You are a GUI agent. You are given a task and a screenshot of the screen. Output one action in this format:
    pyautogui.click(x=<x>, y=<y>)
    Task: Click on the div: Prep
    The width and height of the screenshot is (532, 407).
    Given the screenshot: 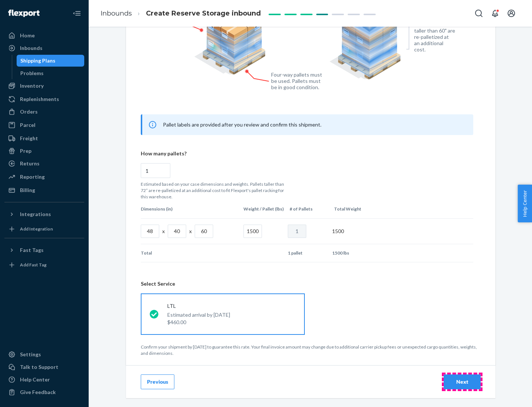 What is the action you would take?
    pyautogui.click(x=25, y=151)
    